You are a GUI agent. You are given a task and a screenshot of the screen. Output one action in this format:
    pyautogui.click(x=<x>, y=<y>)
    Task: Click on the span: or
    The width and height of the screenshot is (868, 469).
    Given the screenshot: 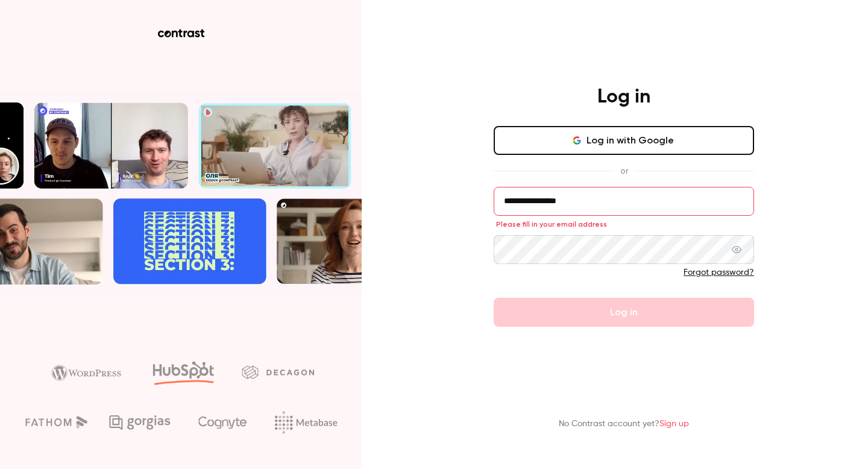 What is the action you would take?
    pyautogui.click(x=624, y=171)
    